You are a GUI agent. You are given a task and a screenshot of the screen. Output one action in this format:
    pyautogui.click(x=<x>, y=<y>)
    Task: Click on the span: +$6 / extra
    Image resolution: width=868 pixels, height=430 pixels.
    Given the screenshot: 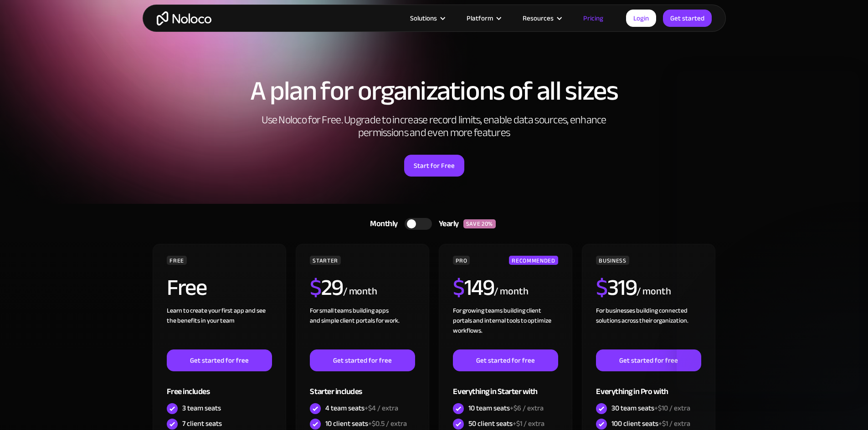 What is the action you would take?
    pyautogui.click(x=527, y=408)
    